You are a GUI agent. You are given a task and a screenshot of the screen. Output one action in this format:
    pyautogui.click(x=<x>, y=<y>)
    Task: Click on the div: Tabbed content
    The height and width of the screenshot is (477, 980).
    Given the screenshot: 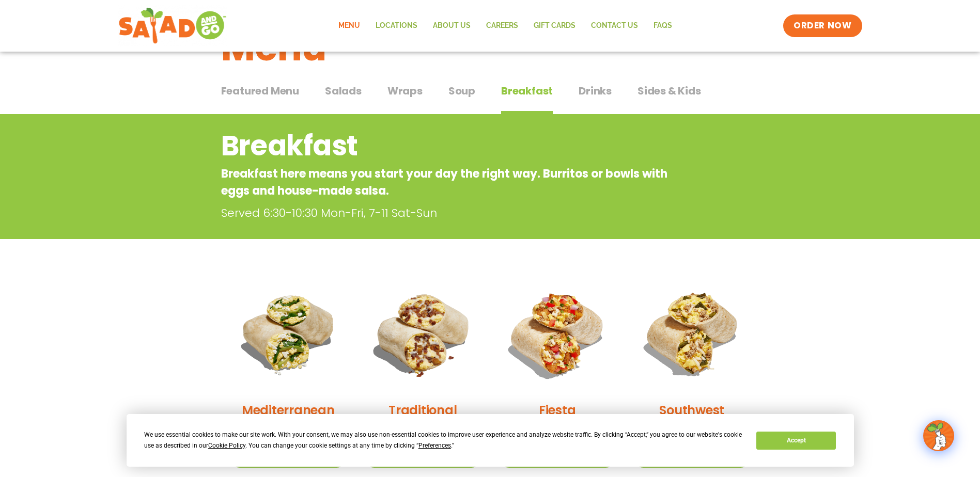 What is the action you would take?
    pyautogui.click(x=491, y=97)
    